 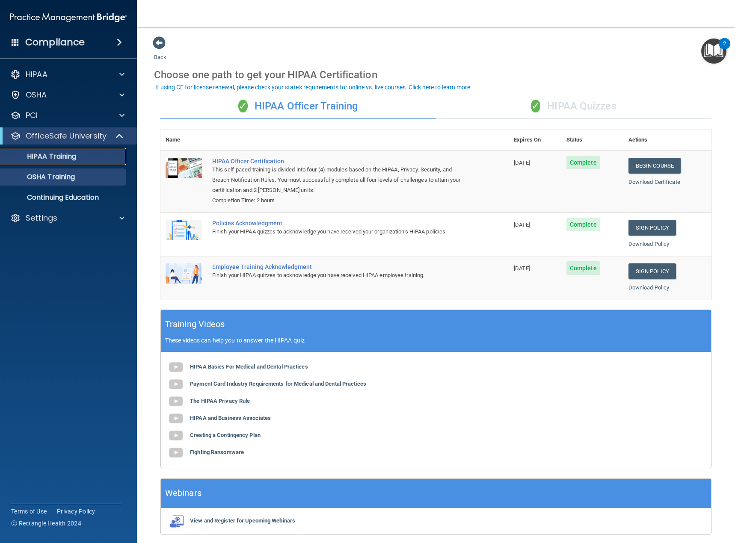 What do you see at coordinates (339, 267) in the screenshot?
I see `div: Employee Training Acknowledgment` at bounding box center [339, 267].